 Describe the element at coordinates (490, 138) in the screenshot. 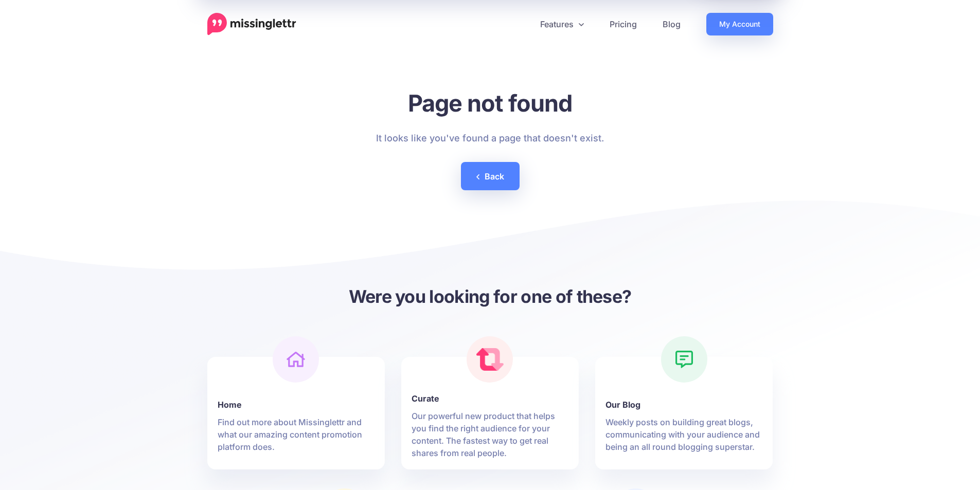

I see `p: It looks like you've found a page that doesn't exist.` at that location.